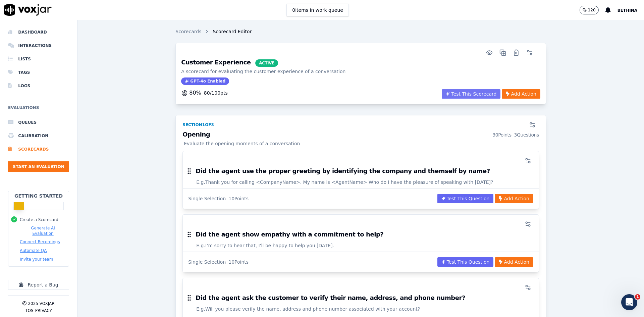 The height and width of the screenshot is (317, 644). I want to click on div: 80 %, so click(204, 93).